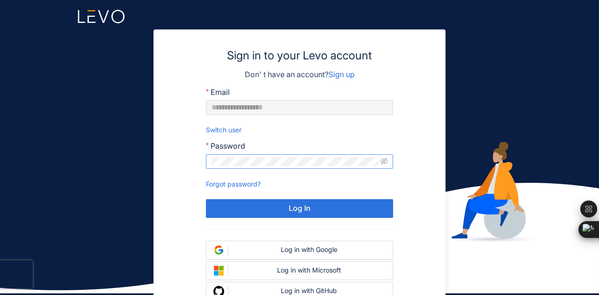  Describe the element at coordinates (233, 184) in the screenshot. I see `a: Forgot password?` at that location.